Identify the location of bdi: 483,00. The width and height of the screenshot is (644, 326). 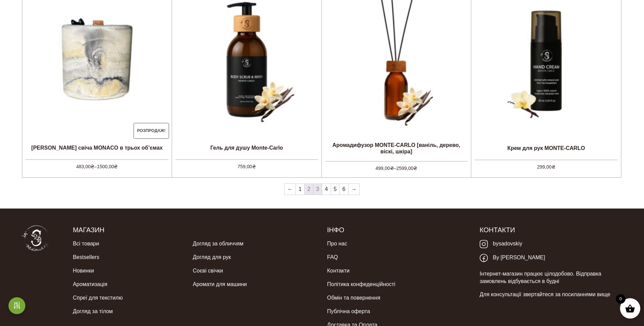
(85, 167).